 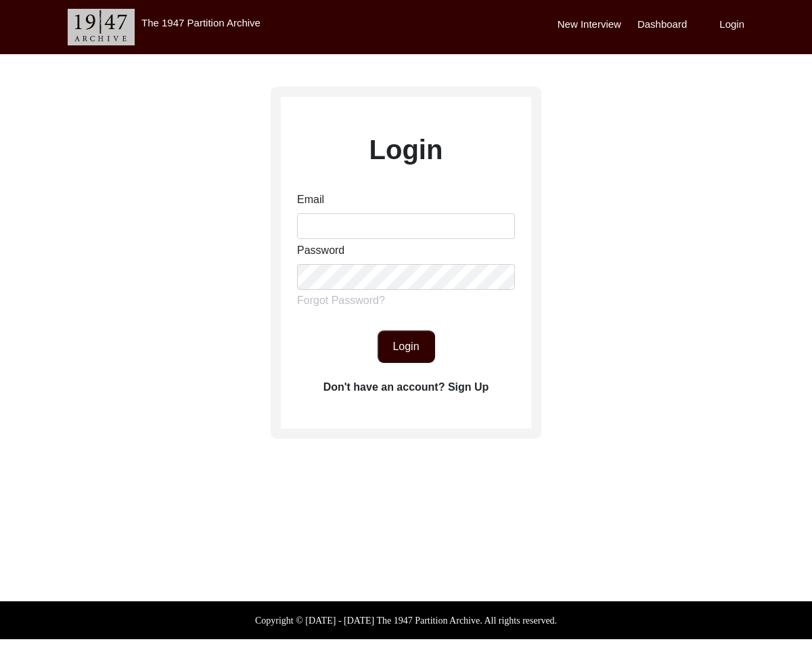 I want to click on label: Password, so click(x=321, y=250).